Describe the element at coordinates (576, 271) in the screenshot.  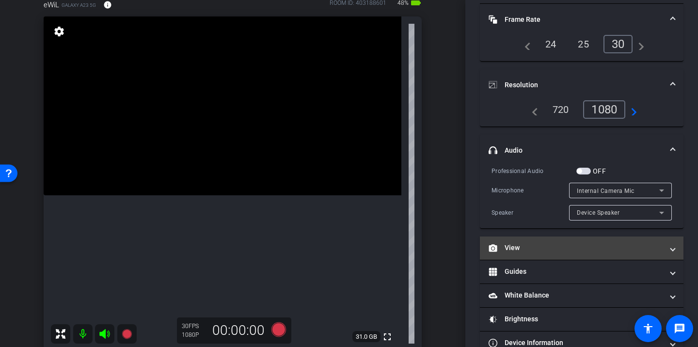
I see `mat-panel-title: Guides` at that location.